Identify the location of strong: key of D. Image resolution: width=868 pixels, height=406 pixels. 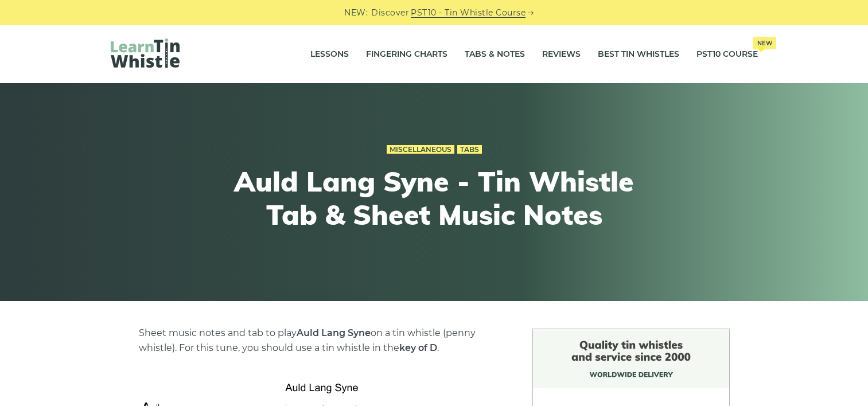
(418, 347).